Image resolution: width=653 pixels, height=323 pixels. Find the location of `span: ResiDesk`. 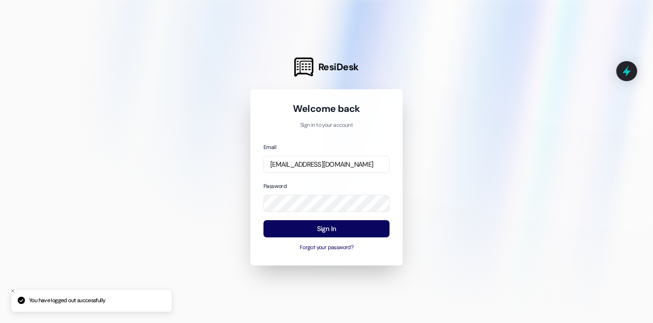

span: ResiDesk is located at coordinates (338, 67).